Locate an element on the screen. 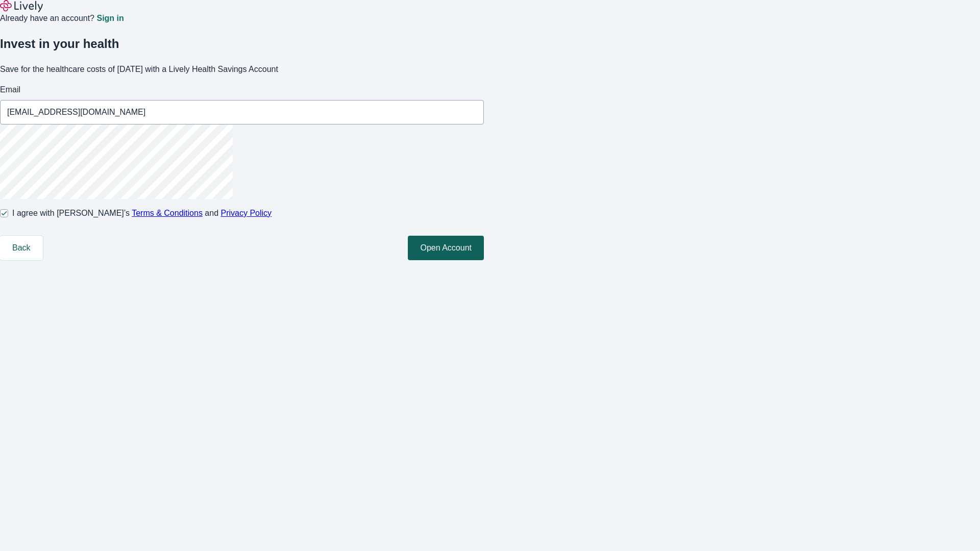 The height and width of the screenshot is (551, 980). a: Sign in is located at coordinates (109, 19).